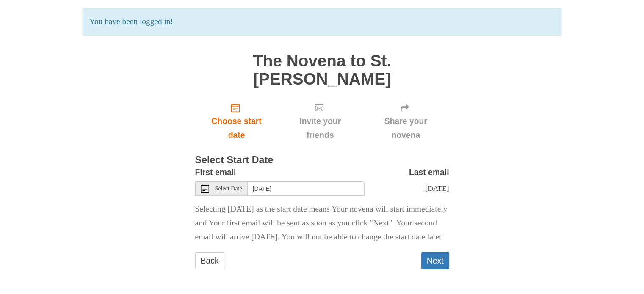  I want to click on h3: Select Start Date, so click(322, 160).